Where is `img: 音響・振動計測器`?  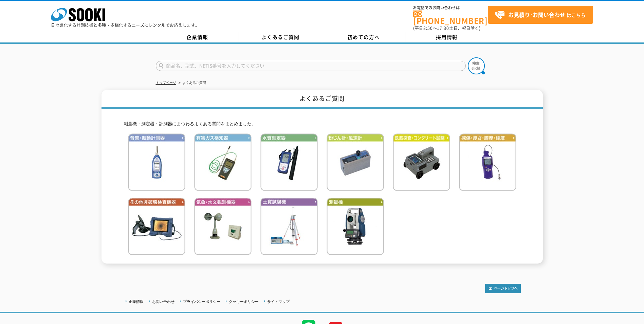 img: 音響・振動計測器 is located at coordinates (156, 162).